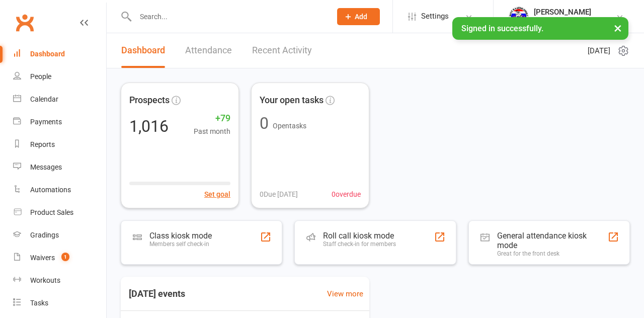 The image size is (644, 318). What do you see at coordinates (435, 16) in the screenshot?
I see `span: Settings` at bounding box center [435, 16].